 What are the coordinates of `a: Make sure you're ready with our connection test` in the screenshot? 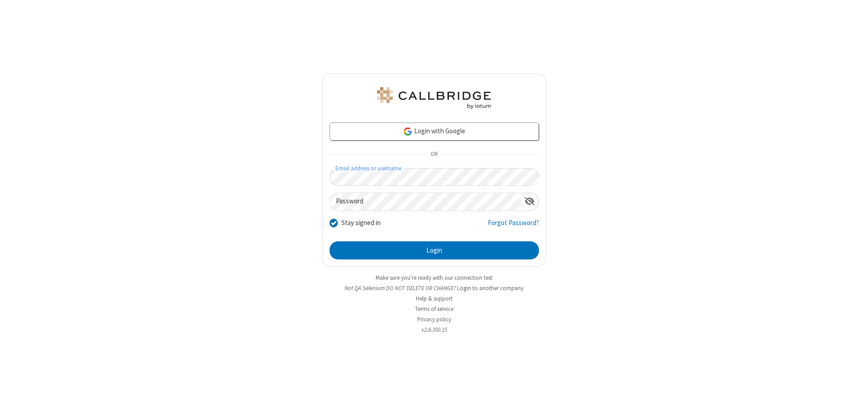 It's located at (434, 278).